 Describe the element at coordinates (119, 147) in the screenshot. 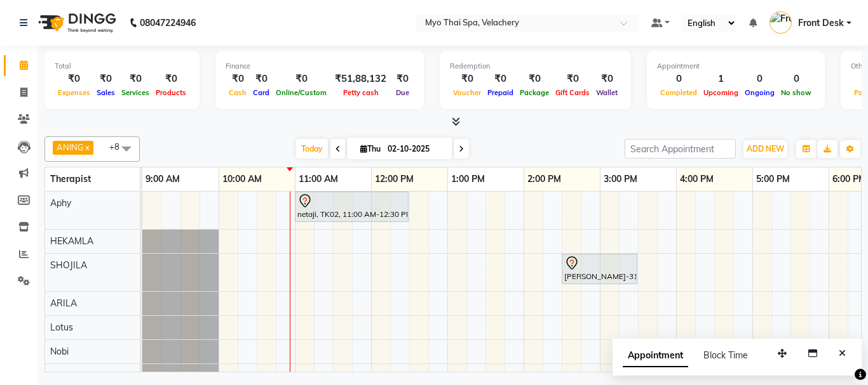

I see `span: +8` at that location.